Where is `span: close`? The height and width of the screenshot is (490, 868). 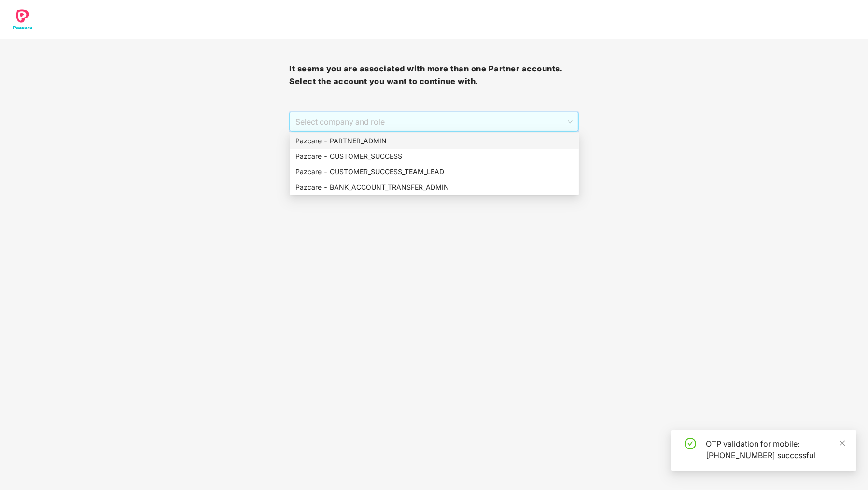
span: close is located at coordinates (842, 443).